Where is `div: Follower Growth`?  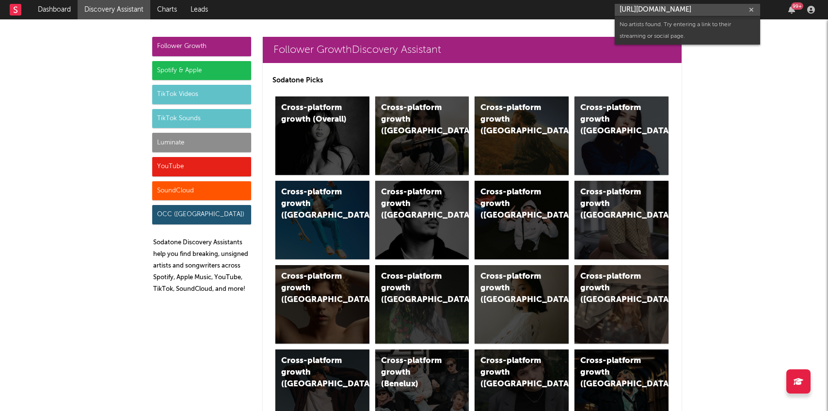 div: Follower Growth is located at coordinates (202, 47).